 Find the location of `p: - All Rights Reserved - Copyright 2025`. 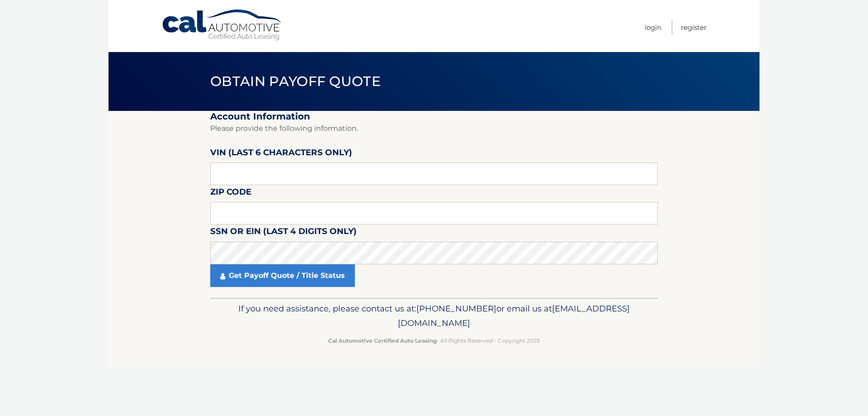

p: - All Rights Reserved - Copyright 2025 is located at coordinates (434, 340).